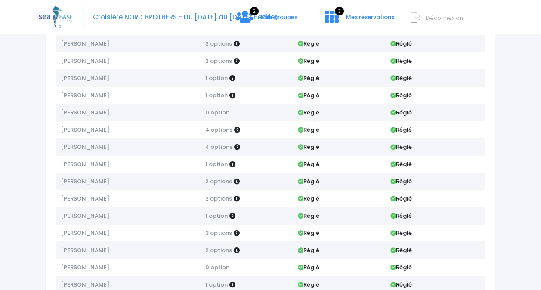  Describe the element at coordinates (358, 20) in the screenshot. I see `a: 3 Mes réservations` at that location.